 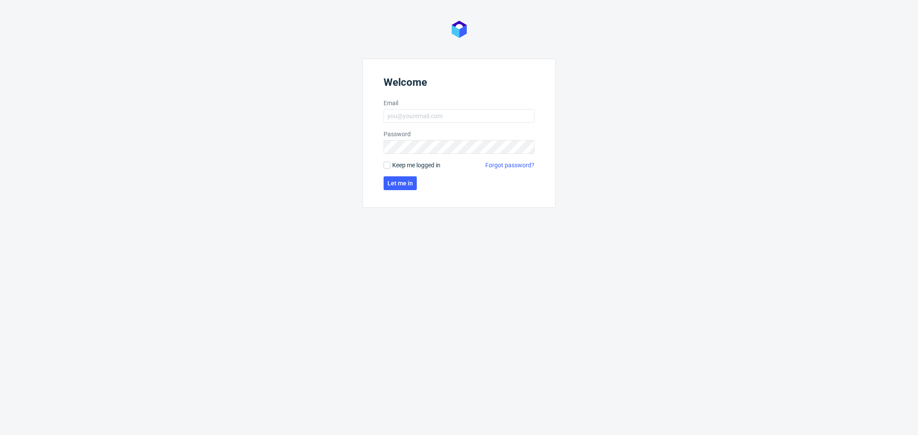 What do you see at coordinates (400, 183) in the screenshot?
I see `span: Let me in` at bounding box center [400, 183].